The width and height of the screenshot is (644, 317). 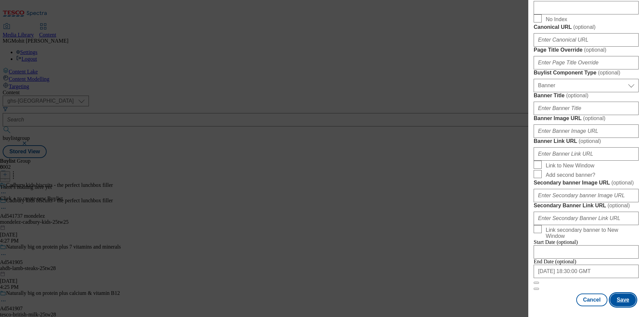 I want to click on span: Link to New Window, so click(x=570, y=165).